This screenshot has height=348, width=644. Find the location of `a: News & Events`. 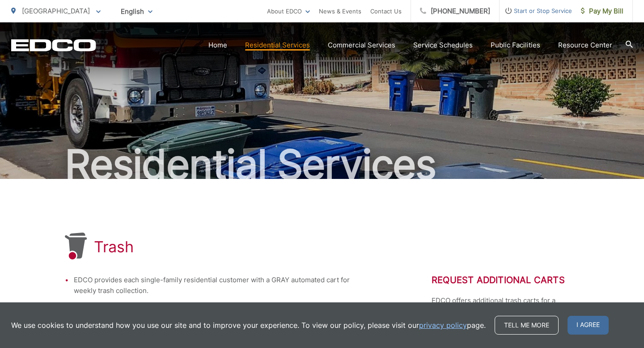

a: News & Events is located at coordinates (340, 11).